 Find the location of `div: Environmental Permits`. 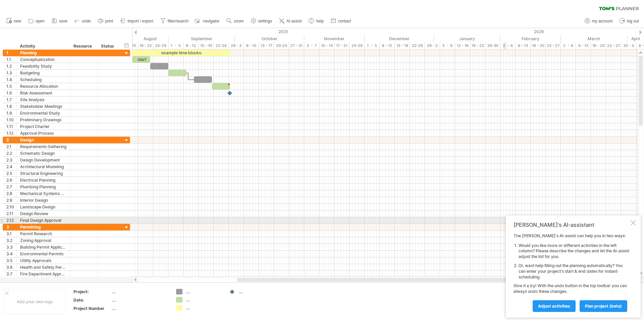

div: Environmental Permits is located at coordinates (43, 254).